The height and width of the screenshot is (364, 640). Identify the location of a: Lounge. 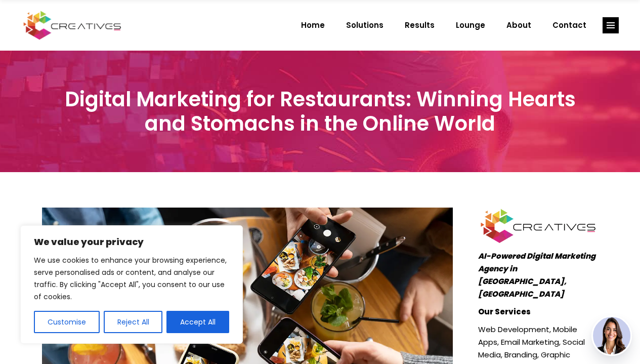
(470, 25).